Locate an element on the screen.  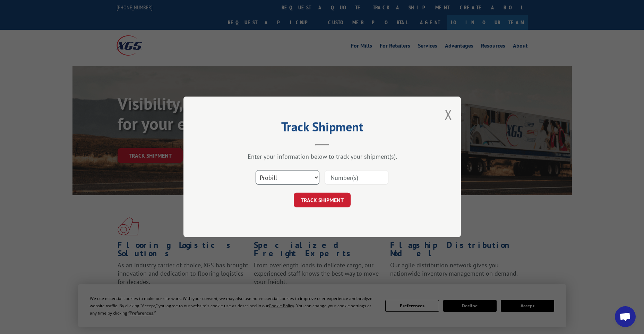
div: Enter your information below to track your shipment(s). is located at coordinates (322, 157).